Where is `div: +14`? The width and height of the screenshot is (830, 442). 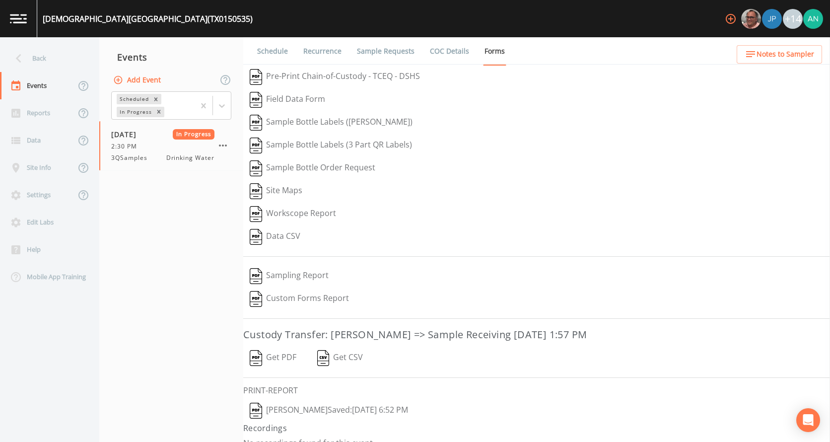
div: +14 is located at coordinates (793, 19).